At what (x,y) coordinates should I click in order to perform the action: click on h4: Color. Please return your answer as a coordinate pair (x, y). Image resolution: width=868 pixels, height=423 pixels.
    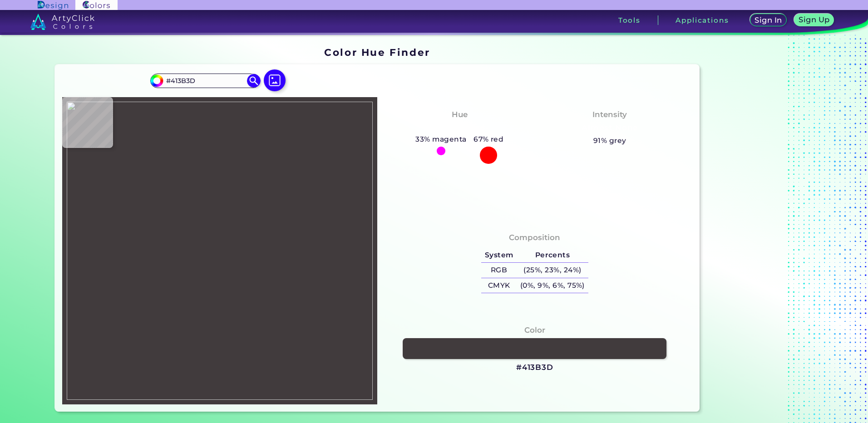
    Looking at the image, I should click on (534, 330).